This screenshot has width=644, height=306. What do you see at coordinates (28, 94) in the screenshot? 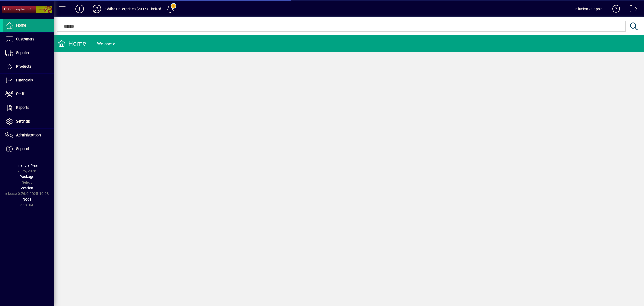
I see `a: Staff` at bounding box center [28, 94].